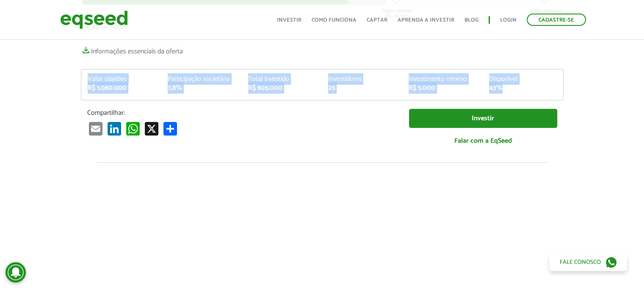 The image size is (644, 288). Describe the element at coordinates (442, 79) in the screenshot. I see `div: Investimento mínimo` at that location.